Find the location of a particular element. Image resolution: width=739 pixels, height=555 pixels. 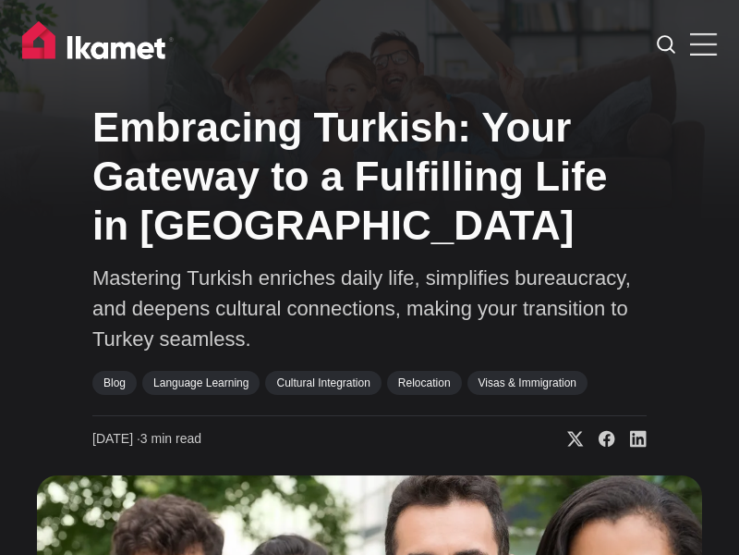

img: Ikamet home is located at coordinates (98, 44).